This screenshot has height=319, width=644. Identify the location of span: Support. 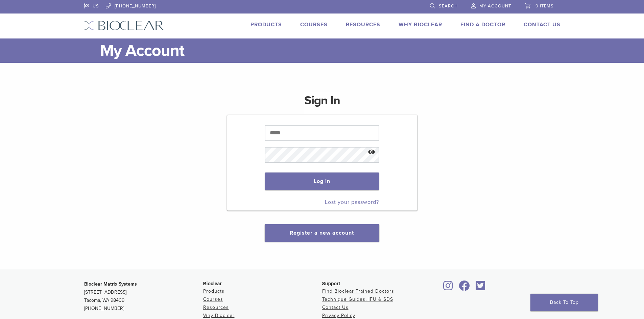
(331, 283).